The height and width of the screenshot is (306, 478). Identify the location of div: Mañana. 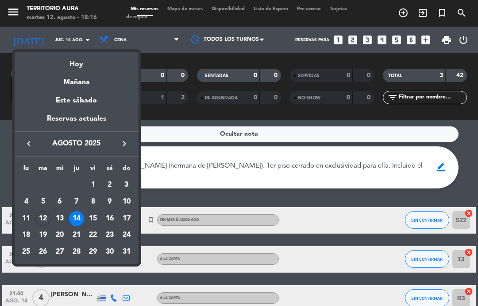
(77, 79).